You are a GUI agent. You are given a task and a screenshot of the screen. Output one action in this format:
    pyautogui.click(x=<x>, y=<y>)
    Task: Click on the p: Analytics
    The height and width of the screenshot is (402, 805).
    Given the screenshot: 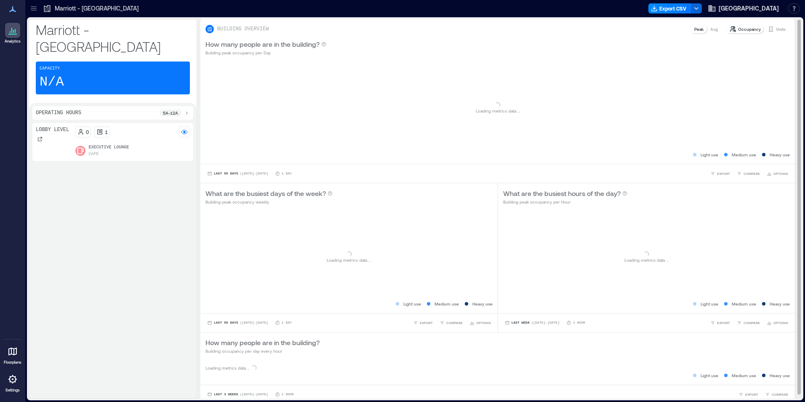 What is the action you would take?
    pyautogui.click(x=13, y=41)
    